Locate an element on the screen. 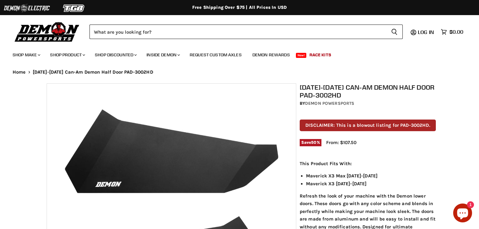  ul: Main menu is located at coordinates (235, 54).